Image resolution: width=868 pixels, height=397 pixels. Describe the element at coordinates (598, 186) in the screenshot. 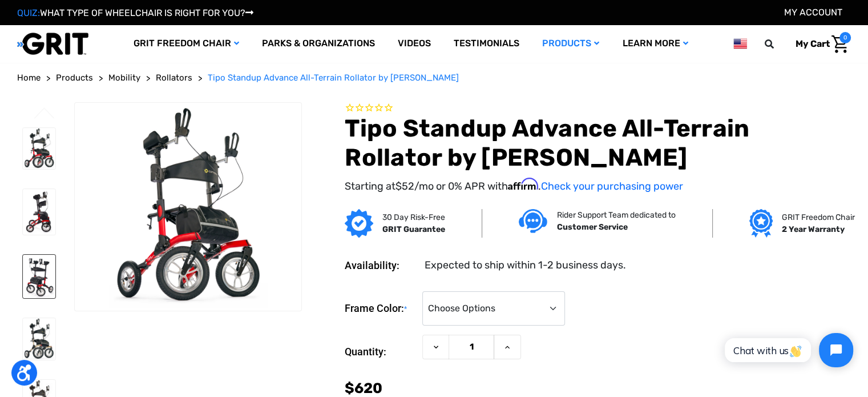

I see `p: Starting at /mo or 0% APR with .` at that location.